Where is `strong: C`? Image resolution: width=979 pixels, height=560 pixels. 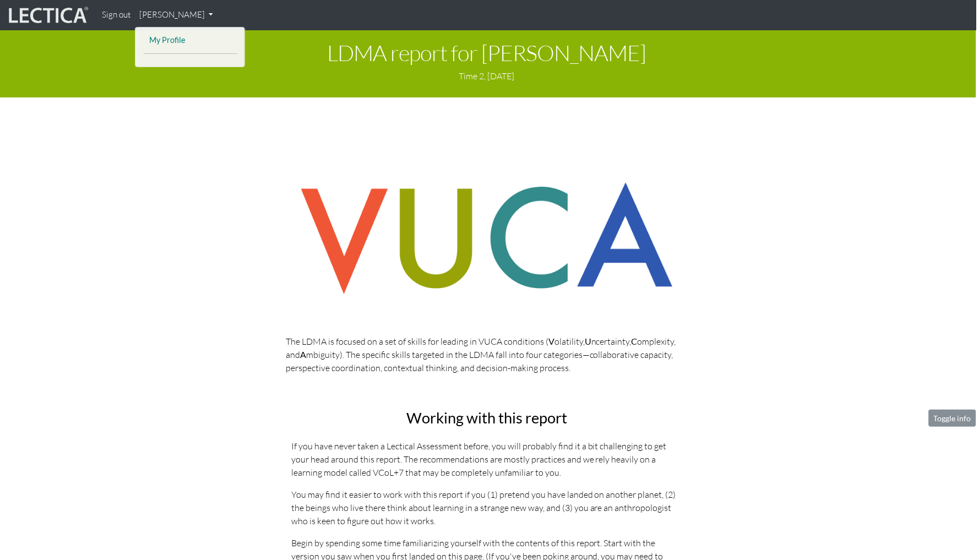 strong: C is located at coordinates (635, 340).